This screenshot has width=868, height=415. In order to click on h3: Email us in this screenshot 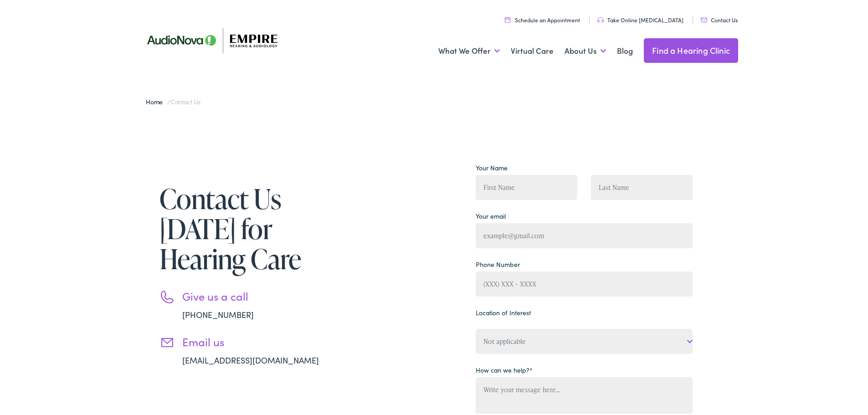, I will do `click(264, 340)`.